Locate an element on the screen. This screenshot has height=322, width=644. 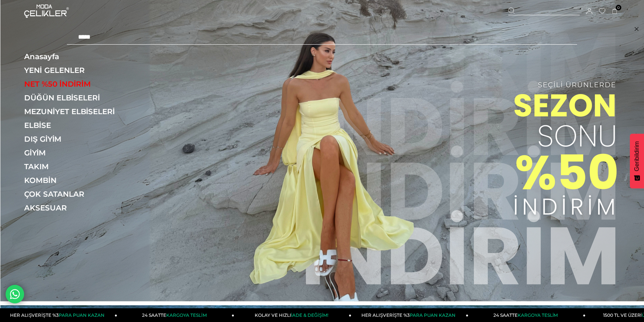
img: logo is located at coordinates (47, 11).